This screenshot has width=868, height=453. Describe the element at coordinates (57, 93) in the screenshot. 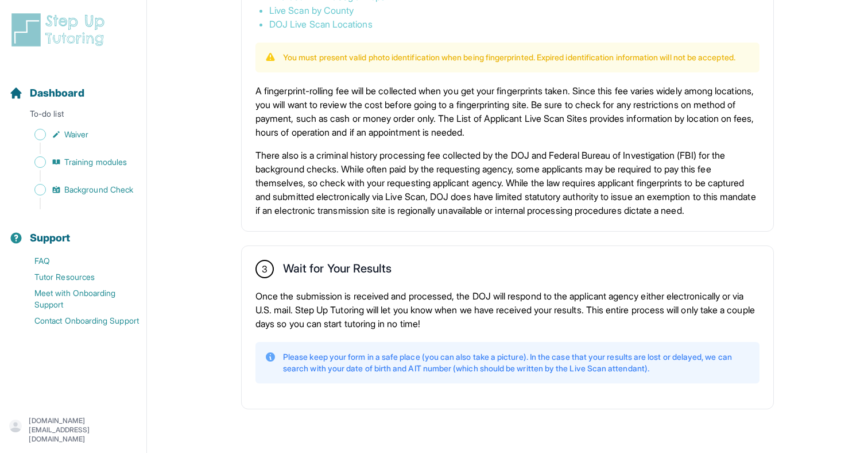

I see `span: Dashboard` at that location.